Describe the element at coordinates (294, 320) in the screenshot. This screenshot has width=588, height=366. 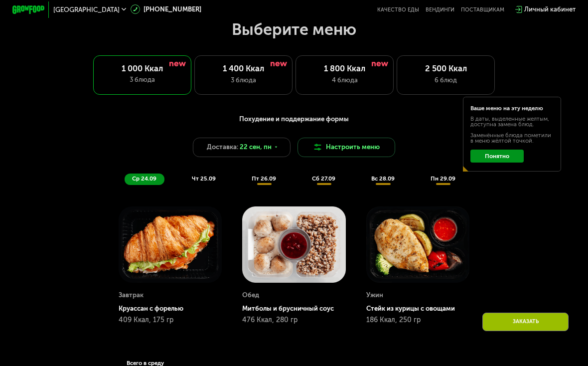
I see `div: 476 Ккал, 280 гр` at that location.